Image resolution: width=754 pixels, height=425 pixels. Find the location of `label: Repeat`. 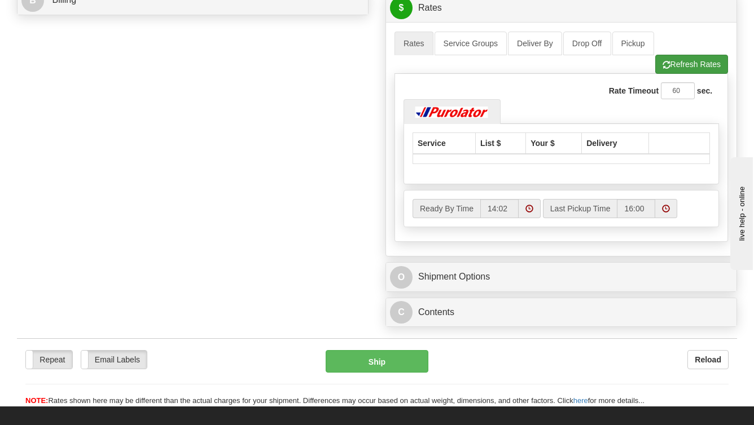

label: Repeat is located at coordinates (49, 360).